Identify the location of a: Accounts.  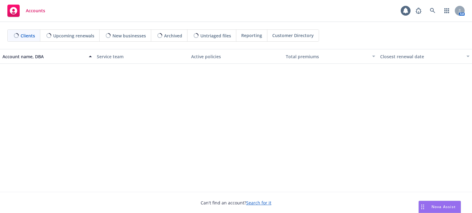
(26, 11).